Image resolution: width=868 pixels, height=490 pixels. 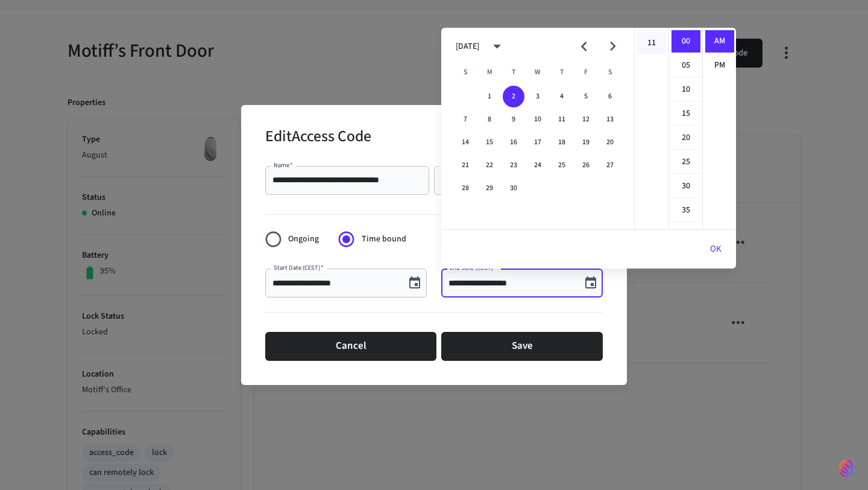 What do you see at coordinates (686, 187) in the screenshot?
I see `li: 30 minutes` at bounding box center [686, 187].